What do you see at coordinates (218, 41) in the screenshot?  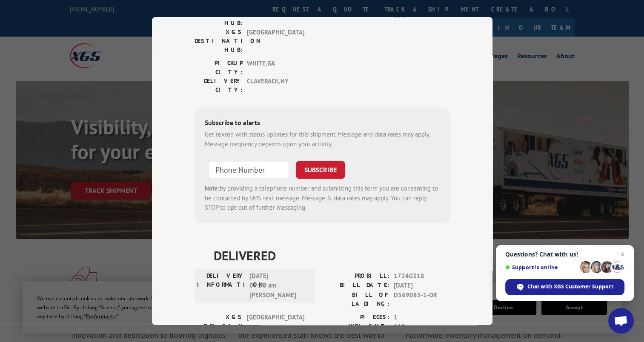 I see `label: XGS DESTINATION HUB:` at bounding box center [218, 41].